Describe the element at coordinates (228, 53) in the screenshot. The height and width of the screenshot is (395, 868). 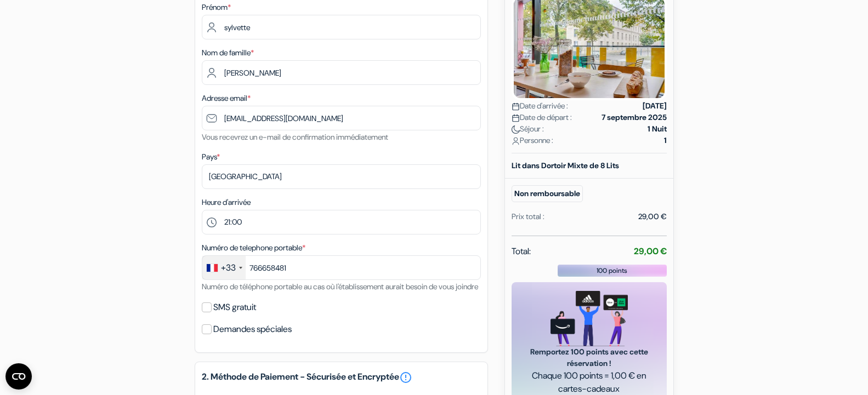
I see `label: Nom de famille` at that location.